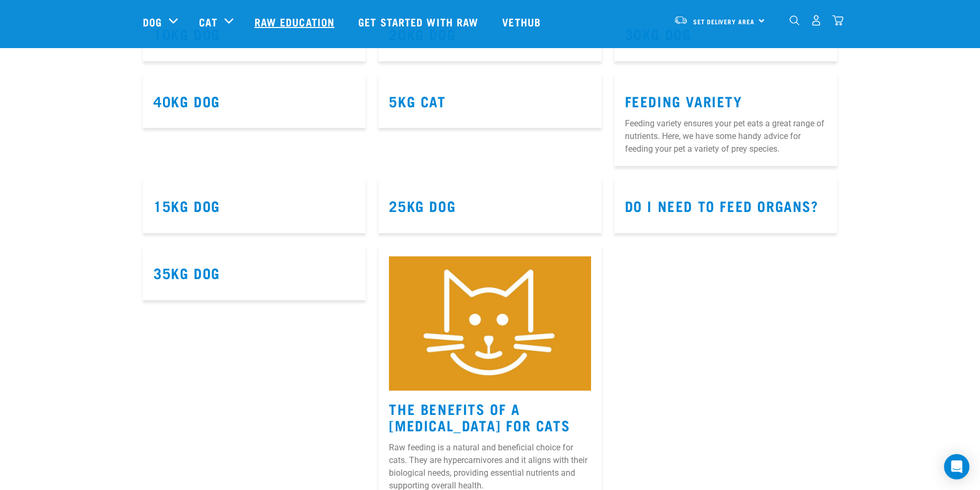 The width and height of the screenshot is (980, 490). I want to click on a: 15kg Dog, so click(187, 206).